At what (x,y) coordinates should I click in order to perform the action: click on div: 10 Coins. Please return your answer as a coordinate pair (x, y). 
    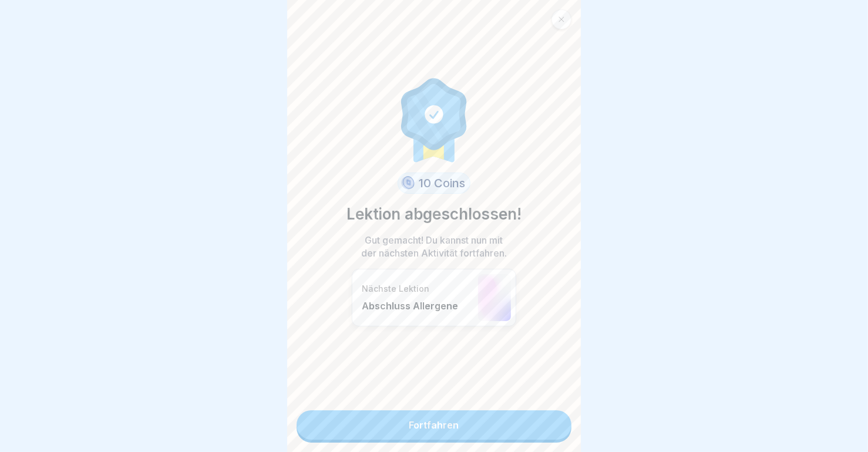
    Looking at the image, I should click on (434, 183).